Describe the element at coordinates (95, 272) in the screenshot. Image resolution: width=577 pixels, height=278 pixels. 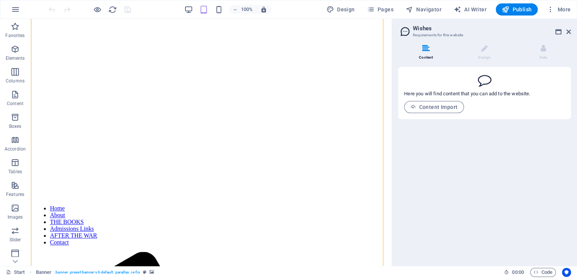
I see `nav: breadcrumb` at that location.